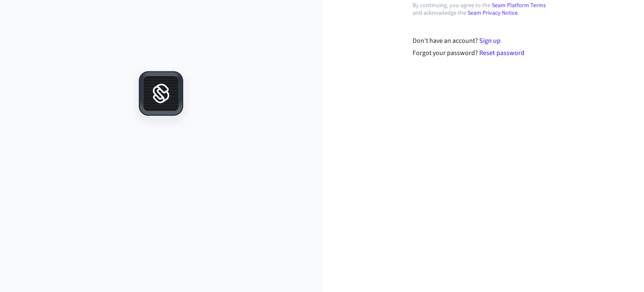  What do you see at coordinates (483, 9) in the screenshot?
I see `p: By continuing, you agree to the and acknowledge the .` at bounding box center [483, 9].